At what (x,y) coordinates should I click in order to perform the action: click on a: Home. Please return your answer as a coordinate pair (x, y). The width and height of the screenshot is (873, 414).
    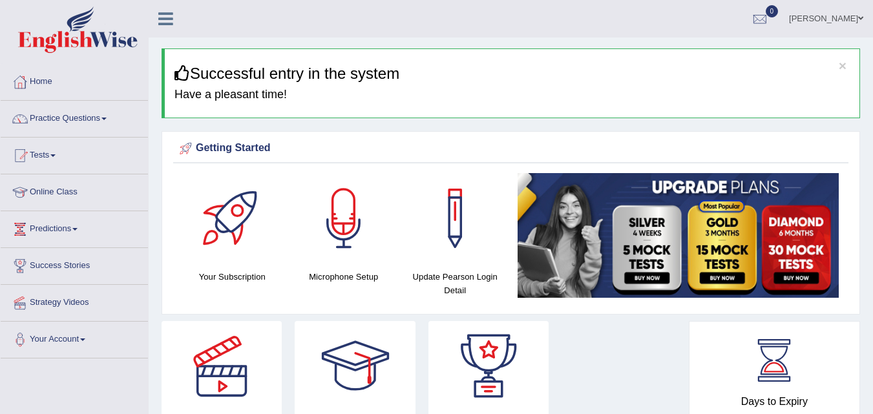
    Looking at the image, I should click on (74, 80).